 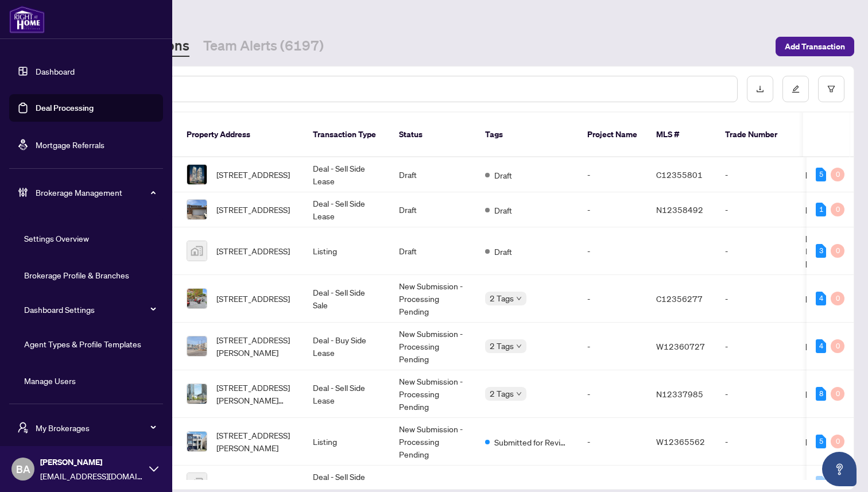 I want to click on span: download, so click(x=760, y=89).